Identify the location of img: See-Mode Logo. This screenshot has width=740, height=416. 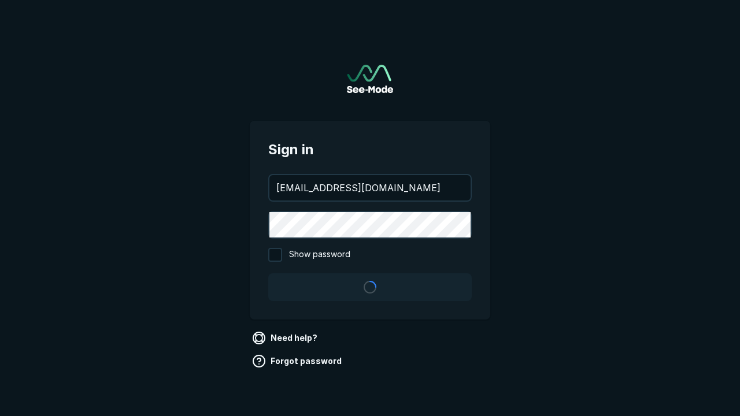
(370, 79).